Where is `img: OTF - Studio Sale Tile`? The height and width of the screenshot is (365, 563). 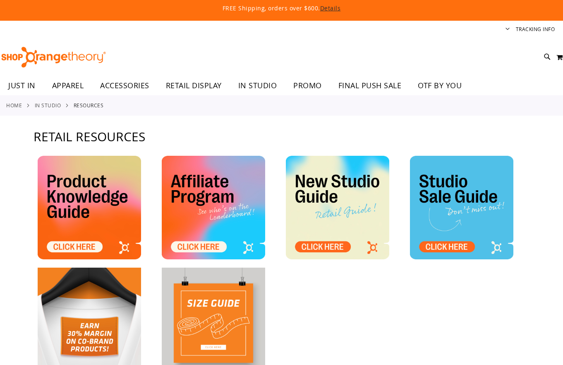 img: OTF - Studio Sale Tile is located at coordinates (462, 207).